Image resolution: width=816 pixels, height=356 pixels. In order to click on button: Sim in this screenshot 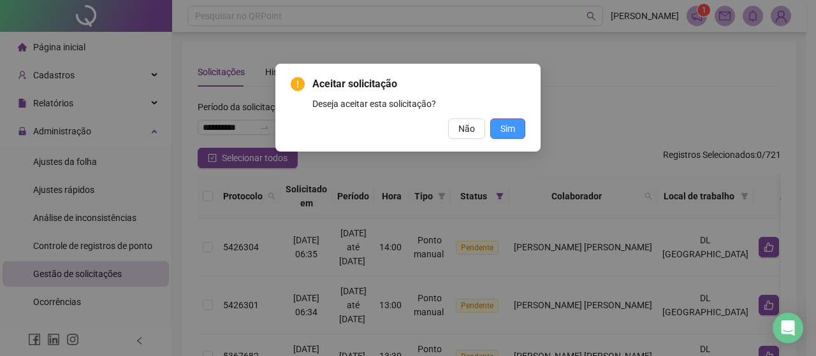, I will do `click(507, 129)`.